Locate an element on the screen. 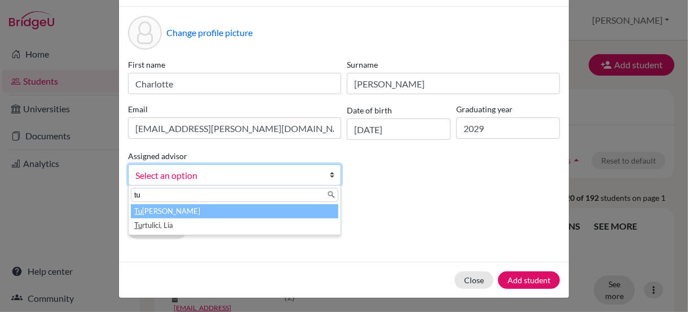 Image resolution: width=688 pixels, height=312 pixels. div: Profile picture is located at coordinates (145, 33).